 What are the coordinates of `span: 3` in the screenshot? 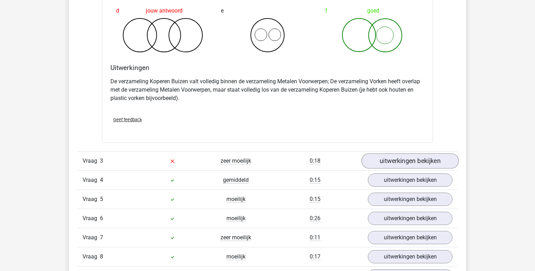 It's located at (101, 160).